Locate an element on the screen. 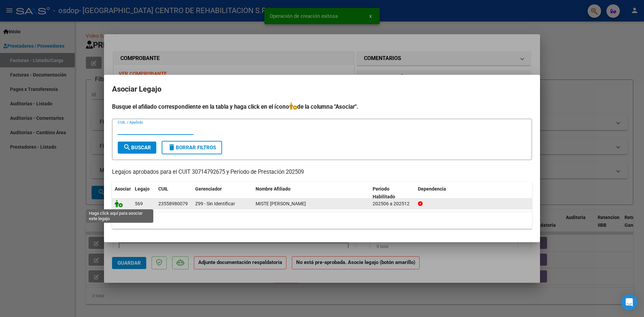 Image resolution: width=644 pixels, height=317 pixels. button: Borrar Filtros is located at coordinates (192, 148).